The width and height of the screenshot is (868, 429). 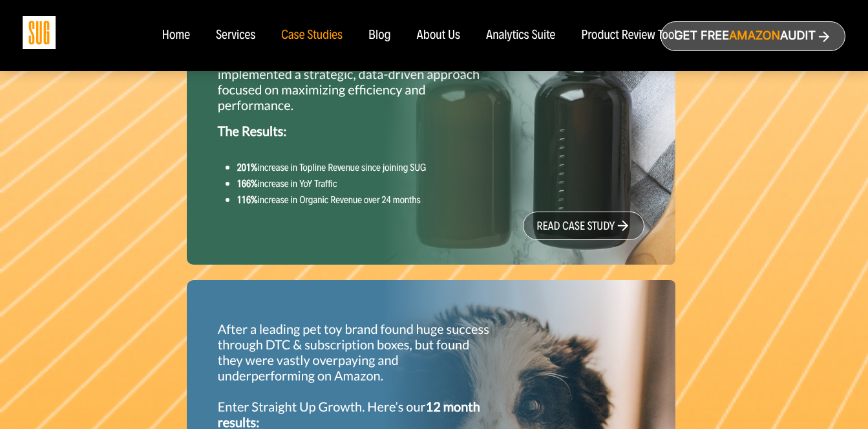 I want to click on strong: 166%, so click(x=247, y=183).